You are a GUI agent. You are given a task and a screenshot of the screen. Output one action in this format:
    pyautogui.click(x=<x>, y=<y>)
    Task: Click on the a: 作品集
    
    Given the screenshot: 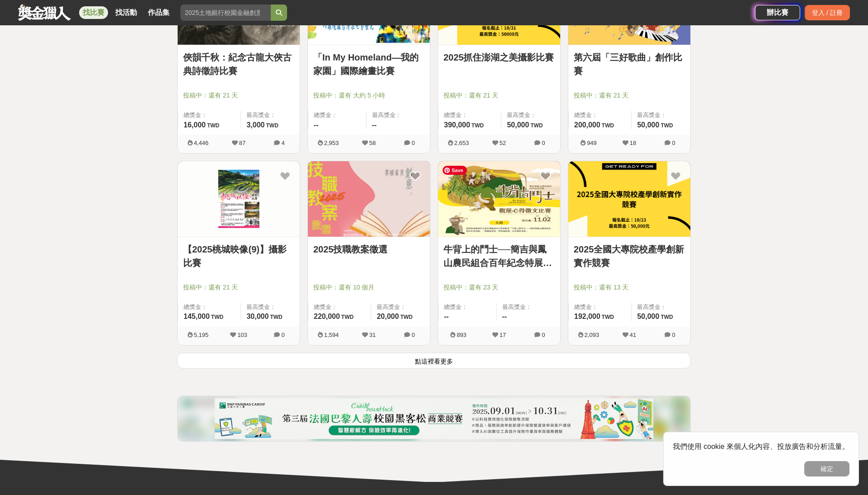 What is the action you would take?
    pyautogui.click(x=159, y=13)
    